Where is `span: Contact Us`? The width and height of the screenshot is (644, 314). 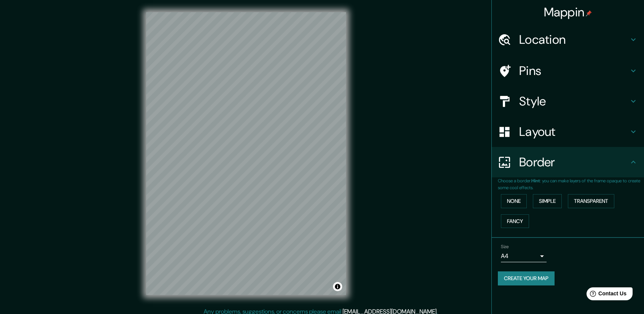
span: Contact Us is located at coordinates (36, 9).